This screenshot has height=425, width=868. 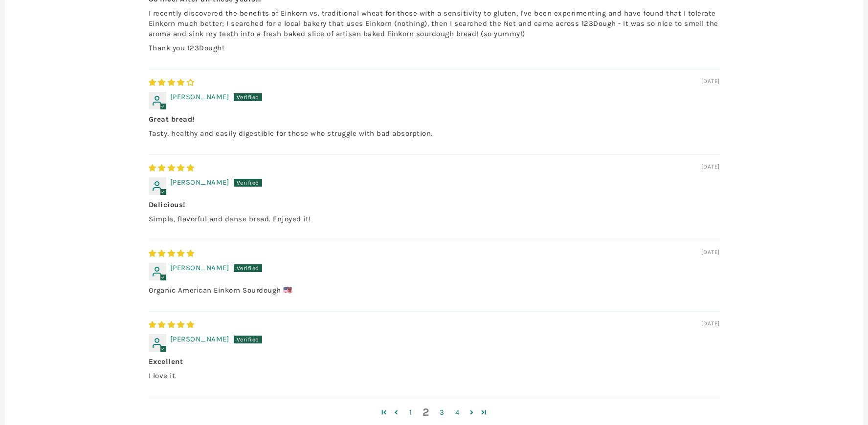 What do you see at coordinates (434, 205) in the screenshot?
I see `b: Delicious!` at bounding box center [434, 205].